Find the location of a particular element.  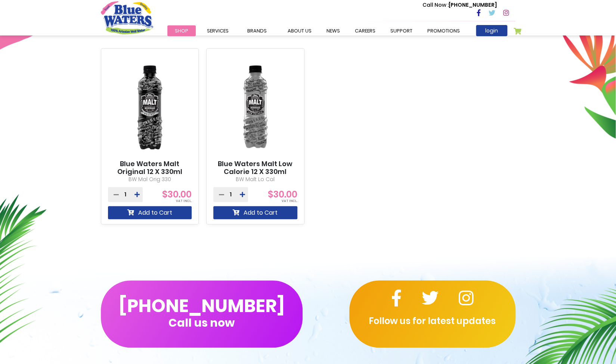

span: Call us now is located at coordinates (201, 323).